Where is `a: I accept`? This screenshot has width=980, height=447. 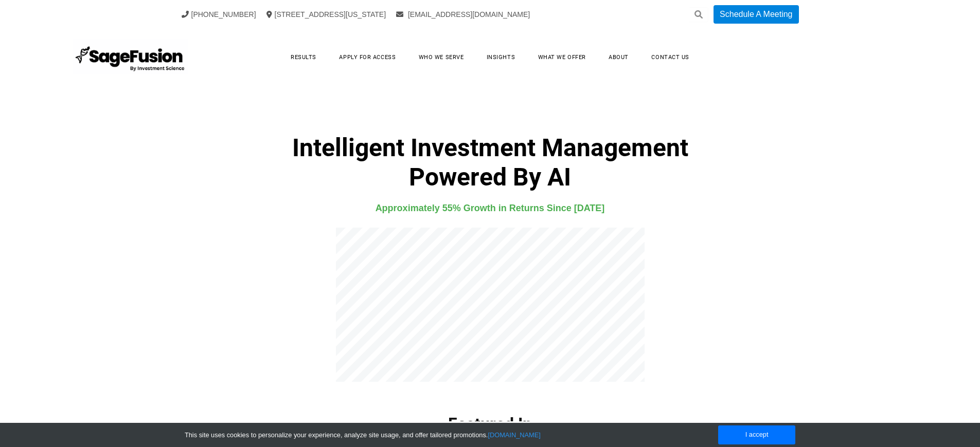 a: I accept is located at coordinates (756, 435).